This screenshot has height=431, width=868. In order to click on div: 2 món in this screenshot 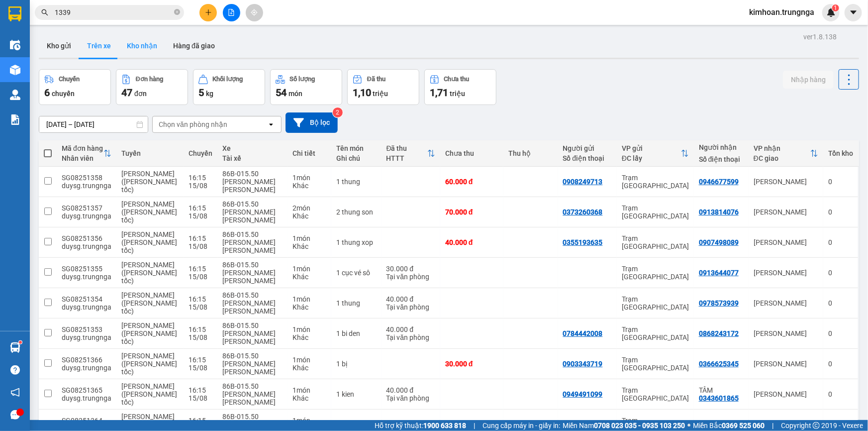, I will do `click(310, 208)`.